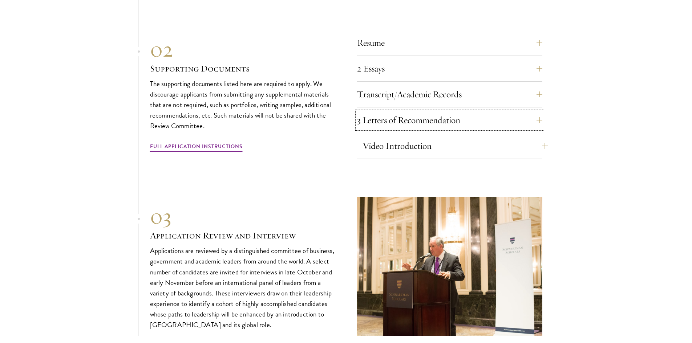 The image size is (692, 343). Describe the element at coordinates (243, 105) in the screenshot. I see `p: The supporting documents listed here are required to apply. We discourage applicants from submitt...` at that location.